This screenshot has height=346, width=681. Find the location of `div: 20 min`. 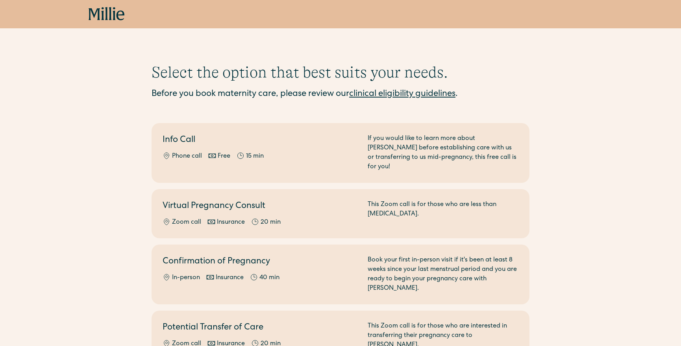

div: 20 min is located at coordinates (270, 223).